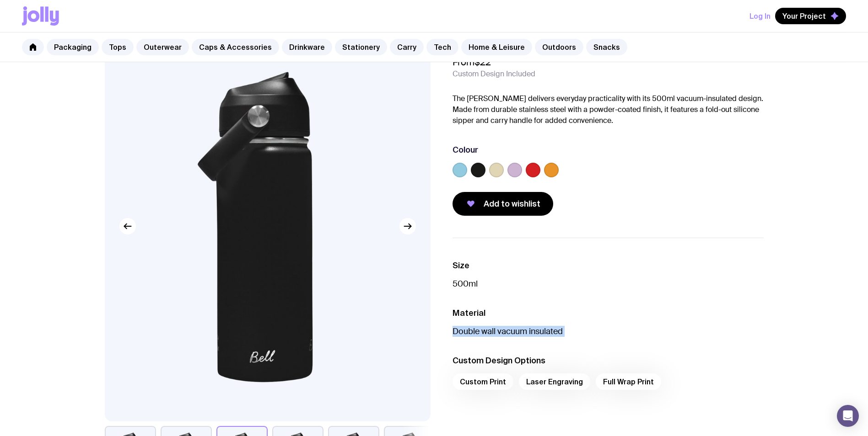  I want to click on span: Your Project, so click(804, 16).